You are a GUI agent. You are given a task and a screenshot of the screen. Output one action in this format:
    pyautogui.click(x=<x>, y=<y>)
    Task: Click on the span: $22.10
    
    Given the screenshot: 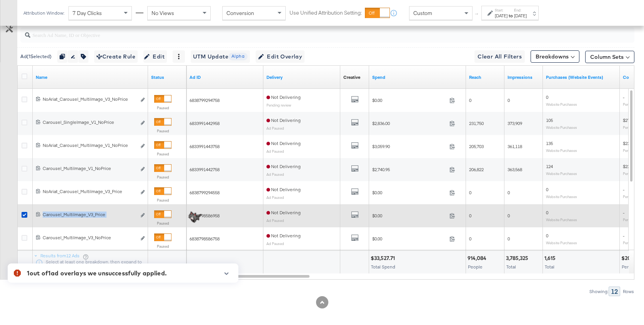 What is the action you would take?
    pyautogui.click(x=629, y=166)
    